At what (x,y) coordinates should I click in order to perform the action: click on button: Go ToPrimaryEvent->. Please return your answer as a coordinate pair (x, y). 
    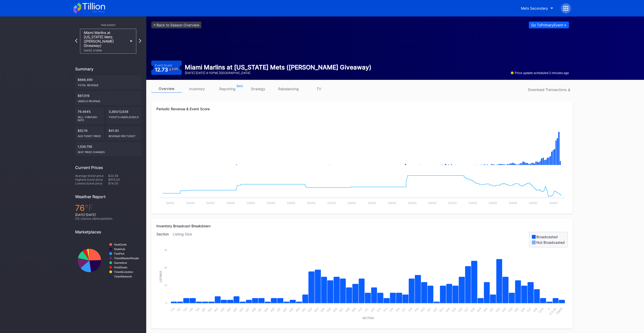
    Looking at the image, I should click on (548, 25).